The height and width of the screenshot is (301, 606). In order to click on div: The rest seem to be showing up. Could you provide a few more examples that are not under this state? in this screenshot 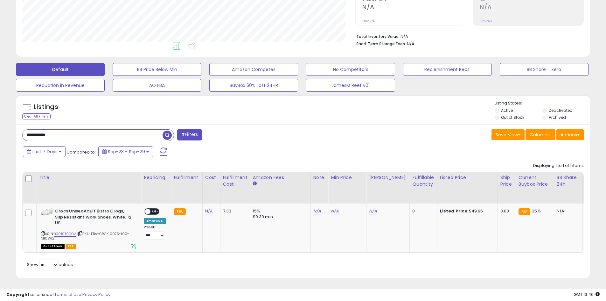, I will do `click(55, 32)`.